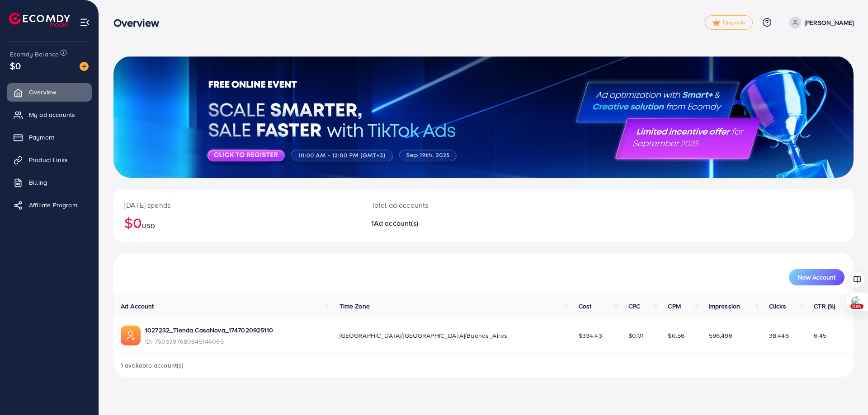 This screenshot has height=415, width=868. I want to click on span: Billing, so click(38, 183).